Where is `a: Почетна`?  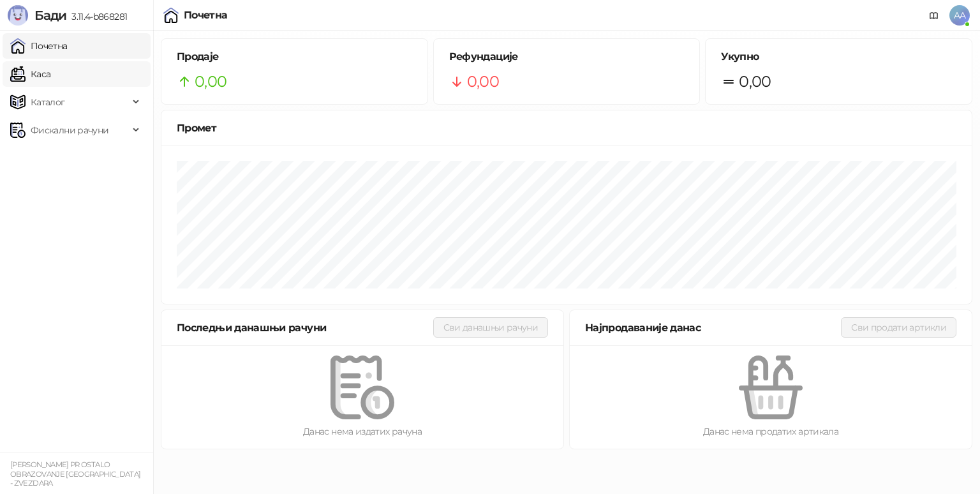 a: Почетна is located at coordinates (39, 46).